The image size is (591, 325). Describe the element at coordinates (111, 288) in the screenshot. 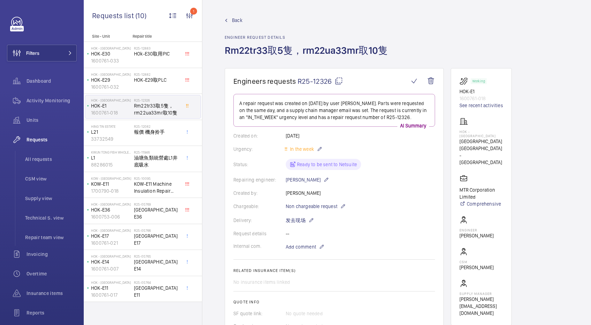

I see `p: HOK-E11` at that location.